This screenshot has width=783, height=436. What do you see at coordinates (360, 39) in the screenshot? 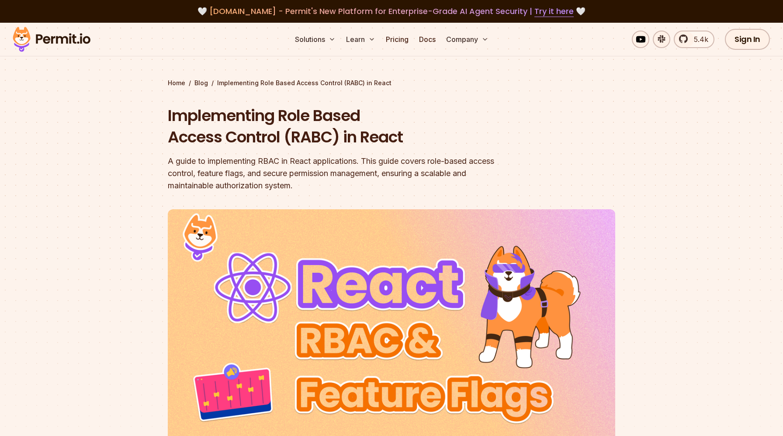
I see `button: Learn` at bounding box center [360, 39].